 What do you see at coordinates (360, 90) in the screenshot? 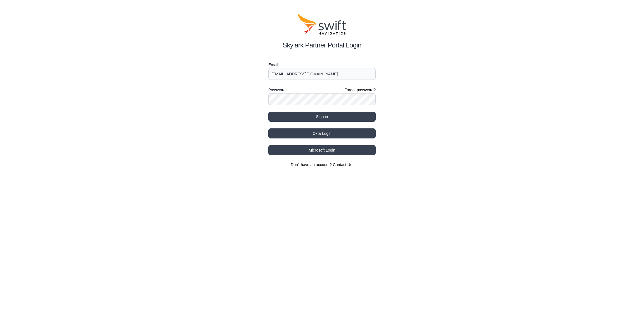
I see `a: Forgot password?` at bounding box center [360, 90].